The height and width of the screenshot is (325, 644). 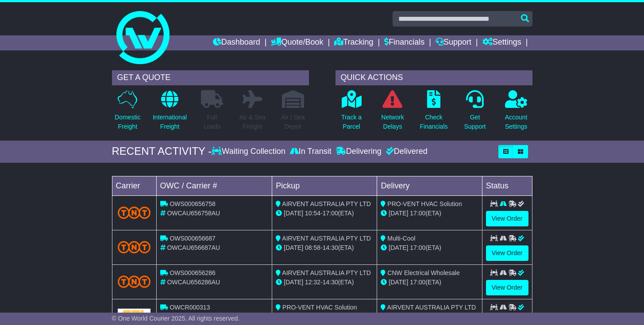 I want to click on a: GetSupport, so click(x=474, y=113).